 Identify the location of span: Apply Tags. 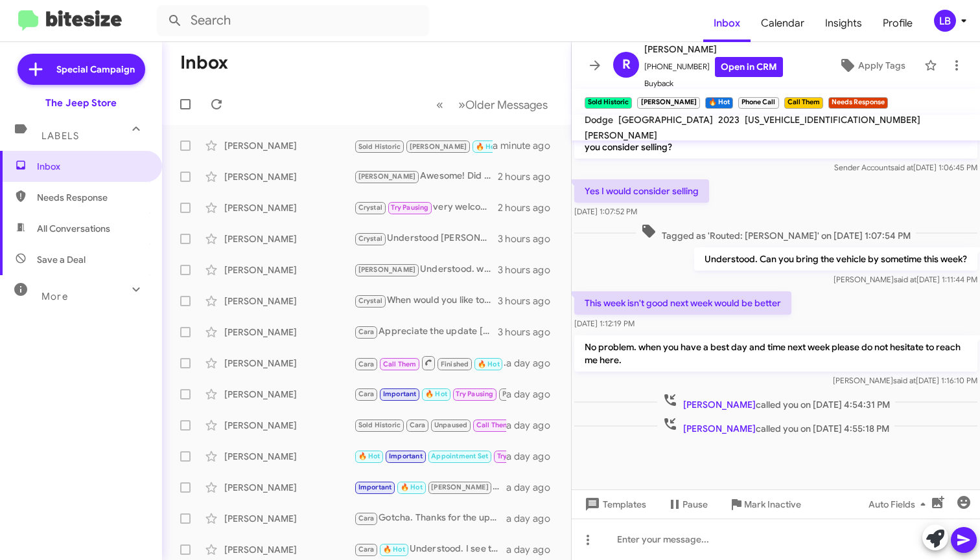
(881, 65).